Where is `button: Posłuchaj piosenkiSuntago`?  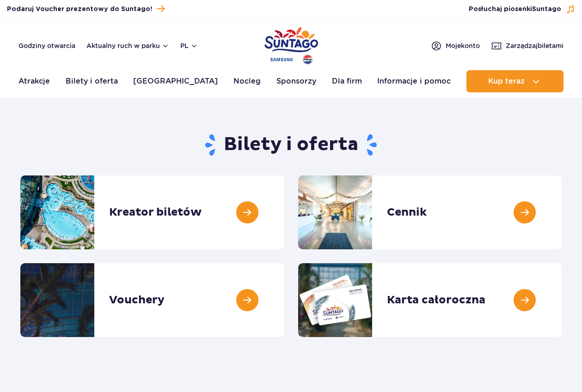
button: Posłuchaj piosenkiSuntago is located at coordinates (522, 9).